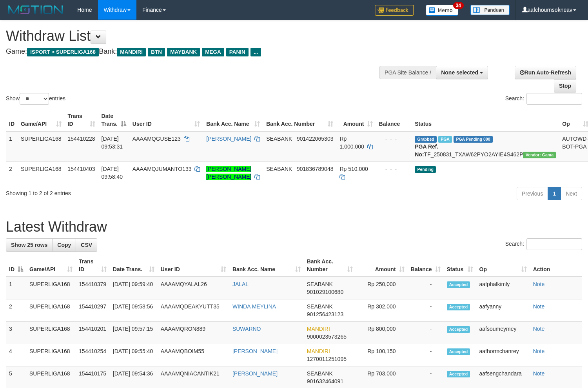  What do you see at coordinates (82, 169) in the screenshot?
I see `span: 154410403` at bounding box center [82, 169].